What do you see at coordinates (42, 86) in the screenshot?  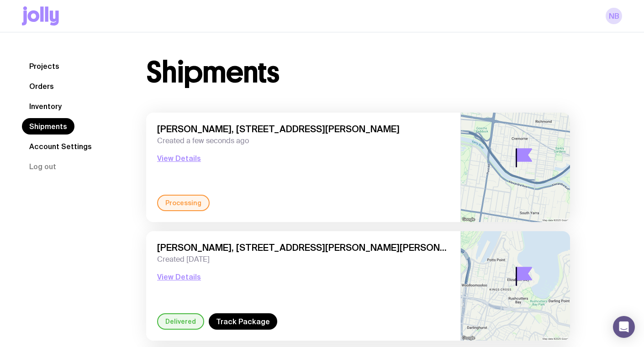 I see `a: Orders` at bounding box center [42, 86].